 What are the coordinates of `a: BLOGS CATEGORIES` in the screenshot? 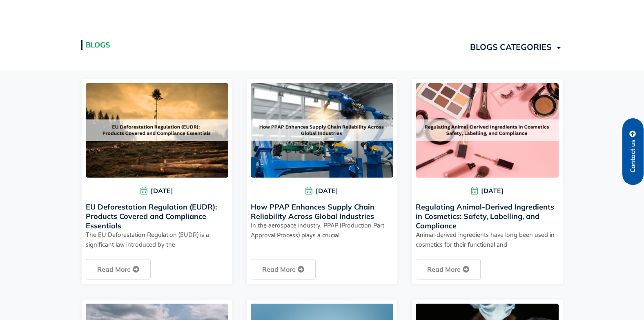 It's located at (516, 47).